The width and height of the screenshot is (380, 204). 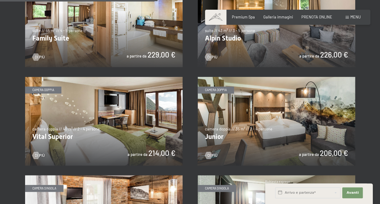 What do you see at coordinates (276, 176) in the screenshot?
I see `a: Single Superior` at bounding box center [276, 176].